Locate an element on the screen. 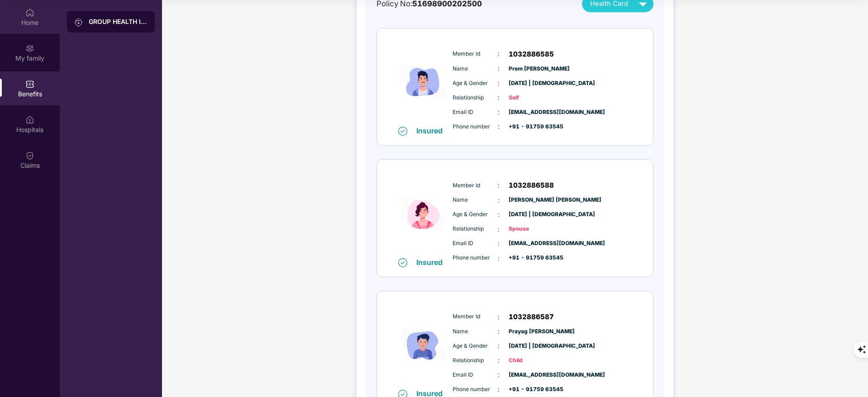  img: svg+xml;base64,PHN2ZyBpZD0iSG9zcGl0YWxzIiB4bWxucz0iaHR0cDovL3d3dy53My5vcmcvMjAwMC9zdmciIHdpZHRoPS... is located at coordinates (30, 120).